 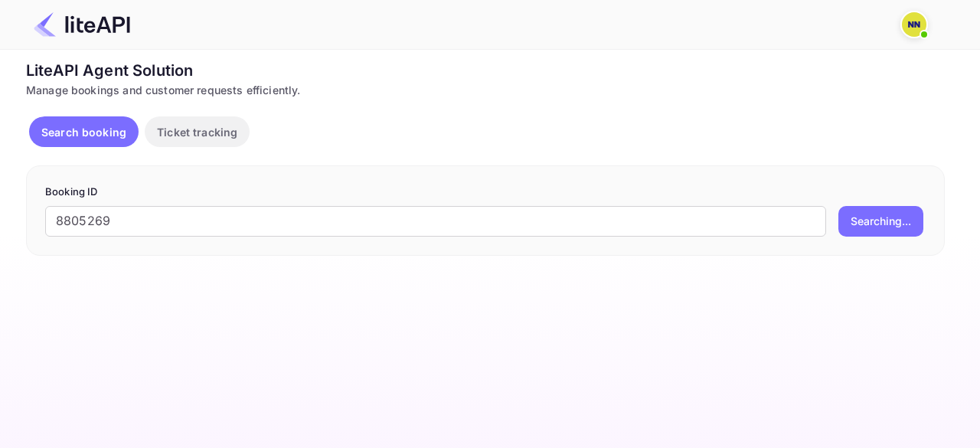 What do you see at coordinates (83, 131) in the screenshot?
I see `p: Search booking` at bounding box center [83, 131].